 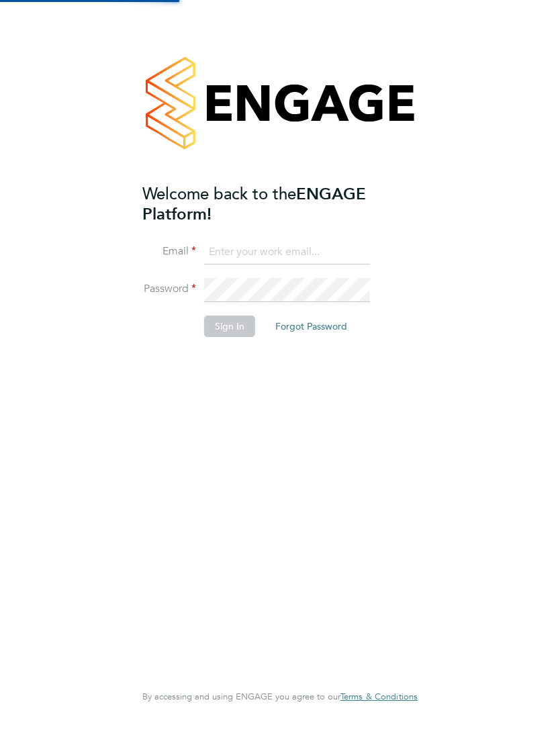 What do you see at coordinates (169, 289) in the screenshot?
I see `label: Password` at bounding box center [169, 289].